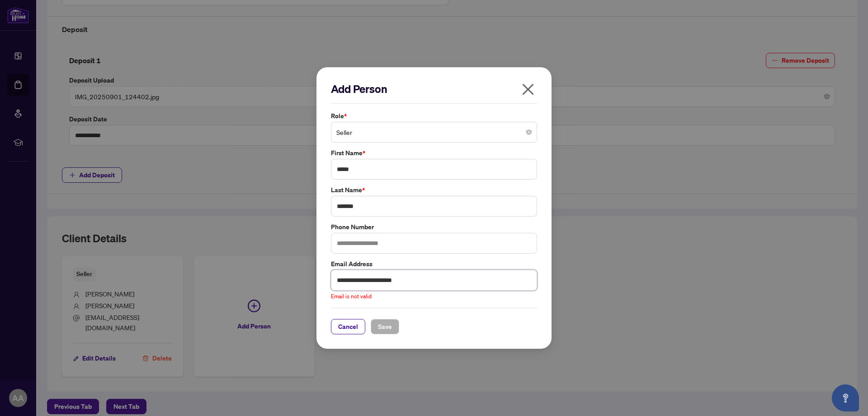  I want to click on span: close, so click(528, 89).